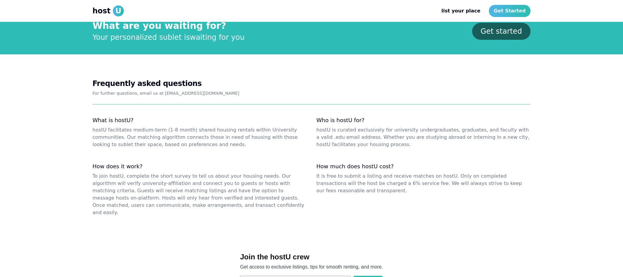 The image size is (623, 277). Describe the element at coordinates (501, 31) in the screenshot. I see `a: Get started` at that location.